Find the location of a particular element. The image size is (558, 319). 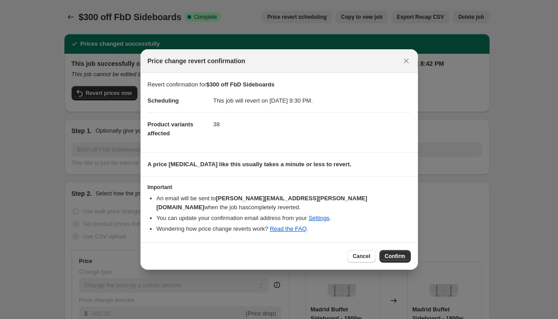

span: Confirm is located at coordinates (395, 256).